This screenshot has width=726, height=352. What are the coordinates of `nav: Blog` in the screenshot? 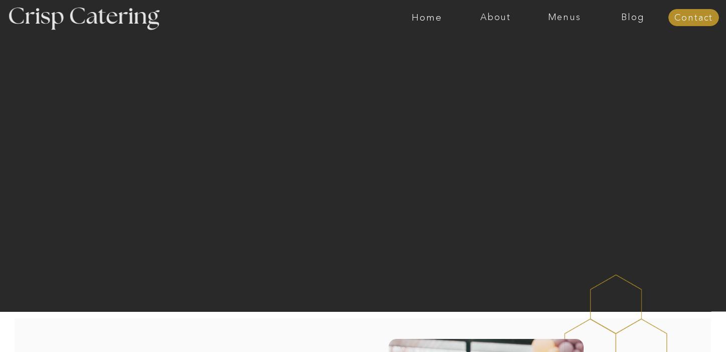 It's located at (633, 18).